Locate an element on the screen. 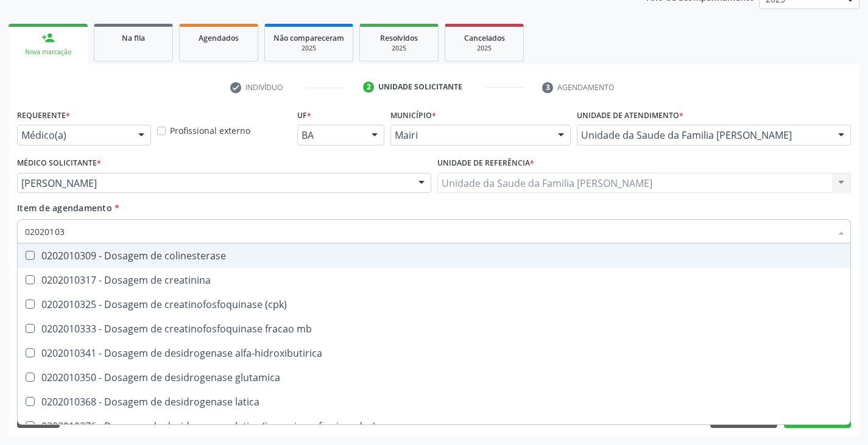  div: 0202010368 - Dosagem de desidrogenase latica is located at coordinates (434, 402).